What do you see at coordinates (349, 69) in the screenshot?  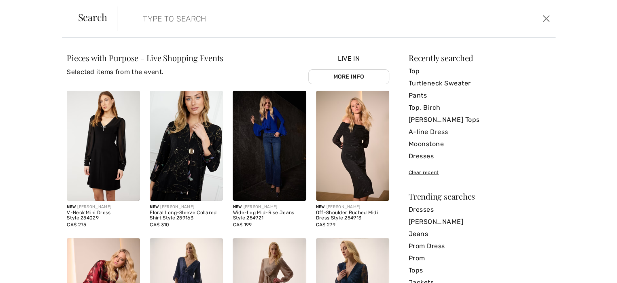 I see `div: Live In` at bounding box center [349, 69].